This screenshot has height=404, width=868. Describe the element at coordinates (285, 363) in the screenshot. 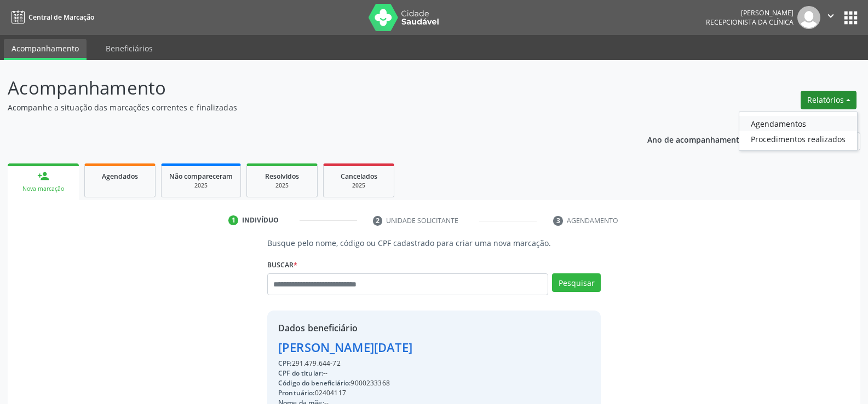

I see `span: CPF:` at that location.